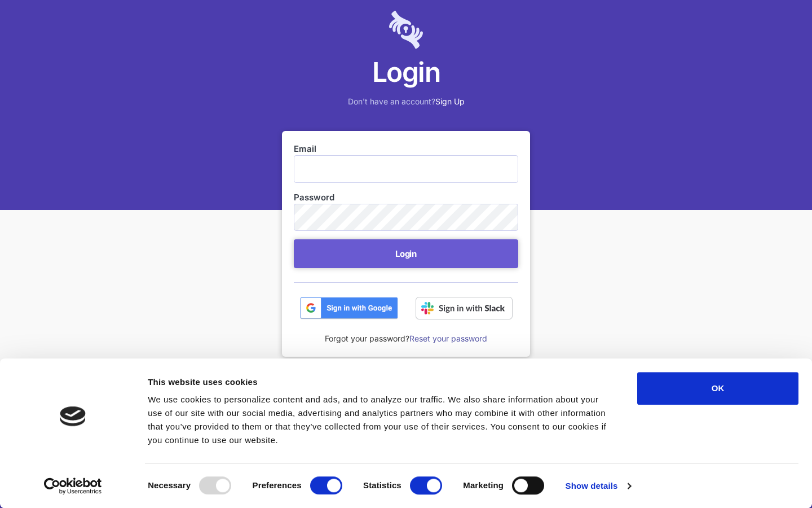  What do you see at coordinates (448, 338) in the screenshot?
I see `a: Reset your password` at bounding box center [448, 338].